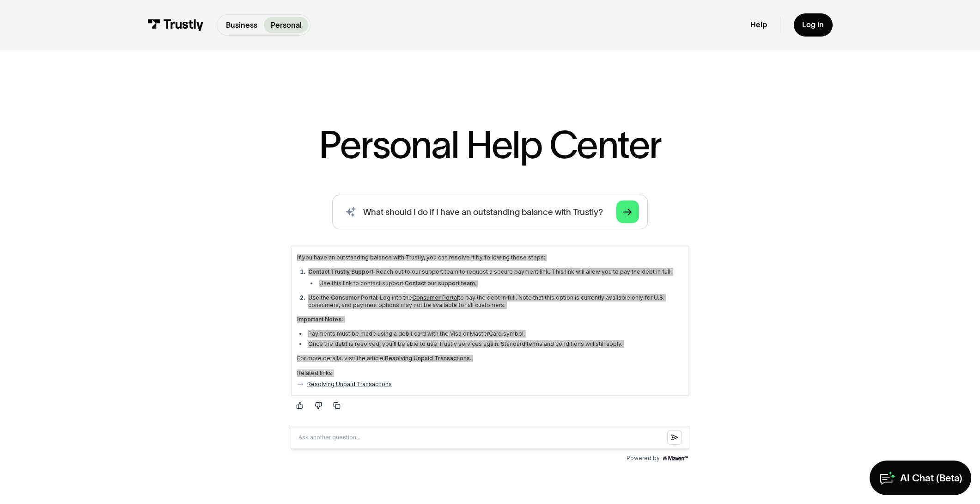 The image size is (980, 504). I want to click on a: Log in, so click(814, 25).